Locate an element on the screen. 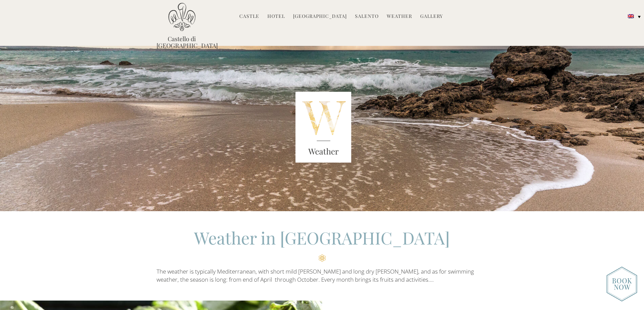  h3: Weather is located at coordinates (323, 151).